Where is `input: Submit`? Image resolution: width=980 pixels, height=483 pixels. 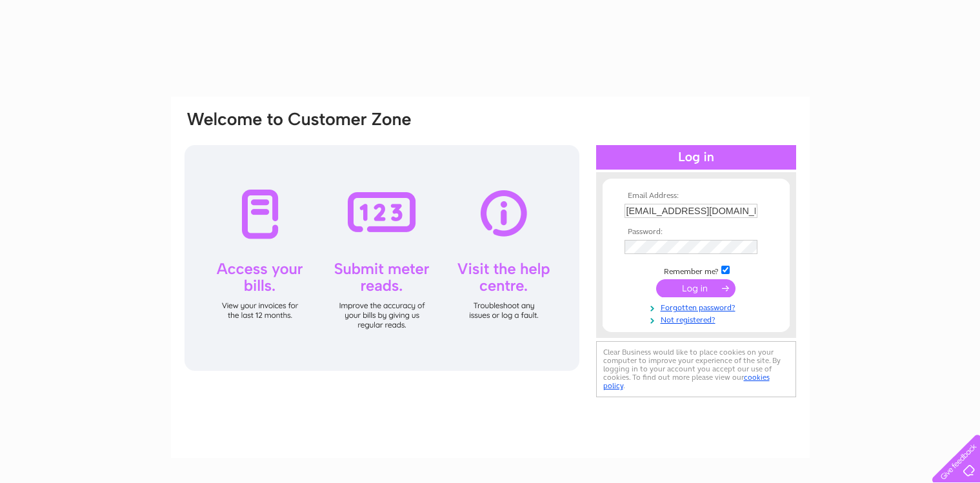 input: Submit is located at coordinates (696, 289).